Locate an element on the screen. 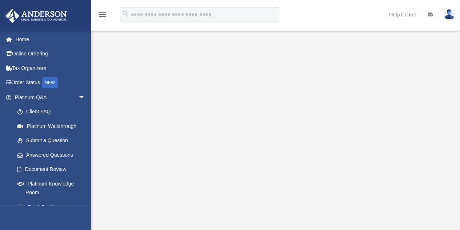 The image size is (460, 230). a: Online Ordering is located at coordinates (51, 54).